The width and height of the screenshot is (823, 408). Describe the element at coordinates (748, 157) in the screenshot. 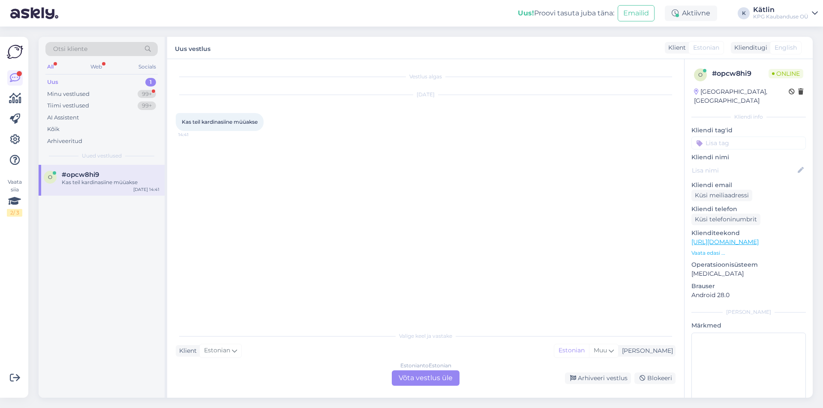

I see `p: Kliendi nimi` at that location.